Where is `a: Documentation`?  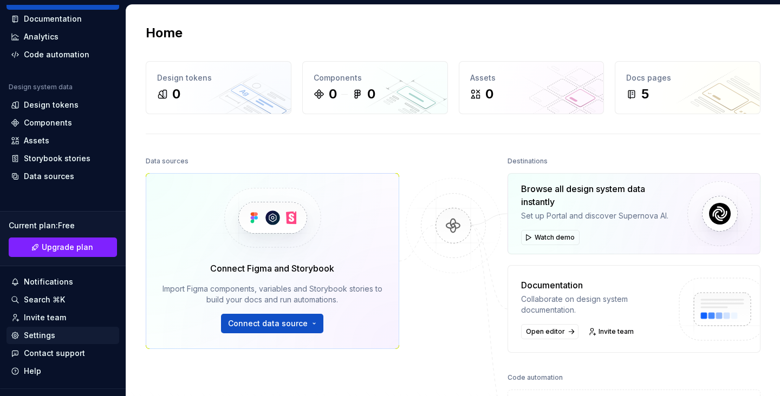 a: Documentation is located at coordinates (63, 19).